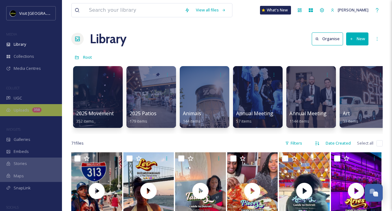 This screenshot has height=211, width=392. I want to click on span: Animals, so click(192, 114).